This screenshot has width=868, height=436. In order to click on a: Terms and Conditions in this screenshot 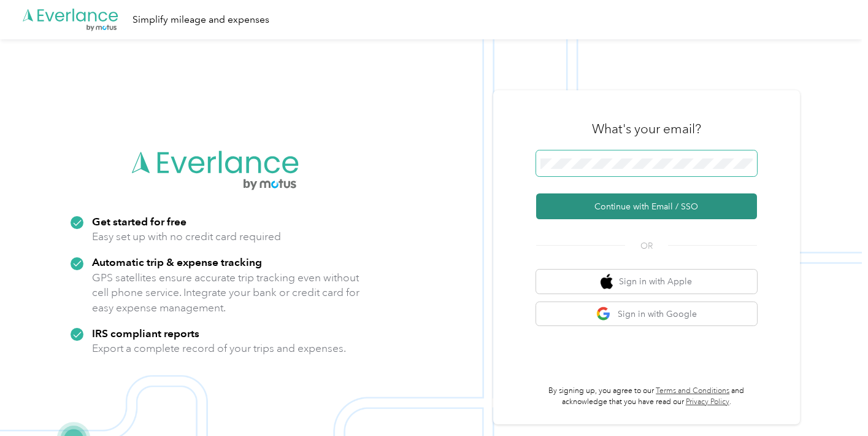, I will do `click(693, 390)`.